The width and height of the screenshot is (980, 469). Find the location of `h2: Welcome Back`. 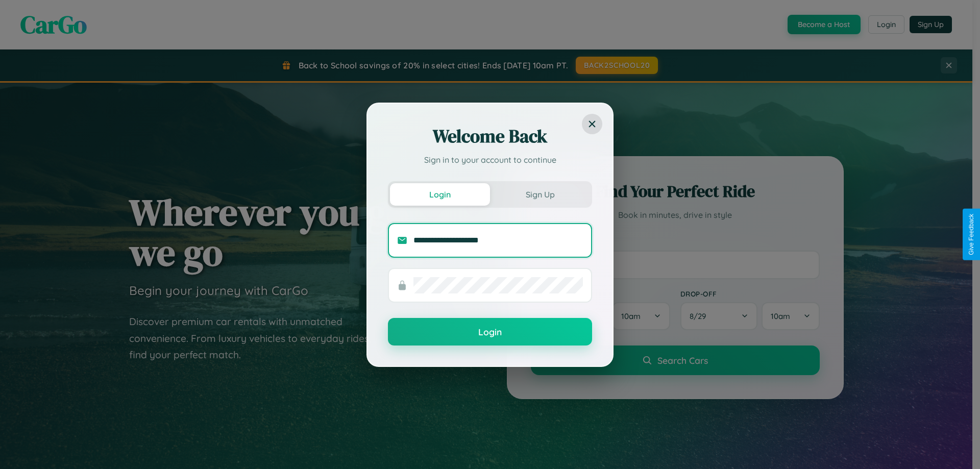

h2: Welcome Back is located at coordinates (490, 136).